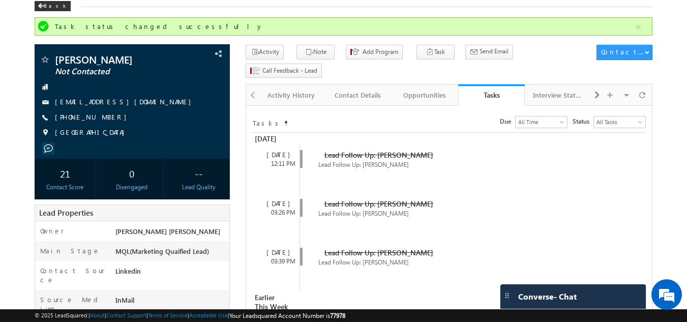 The height and width of the screenshot is (322, 687). What do you see at coordinates (97, 315) in the screenshot?
I see `a: About` at bounding box center [97, 315].